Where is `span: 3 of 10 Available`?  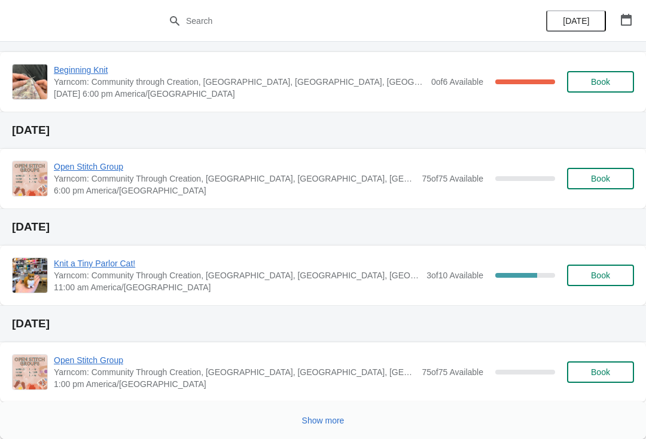 span: 3 of 10 Available is located at coordinates (454, 276).